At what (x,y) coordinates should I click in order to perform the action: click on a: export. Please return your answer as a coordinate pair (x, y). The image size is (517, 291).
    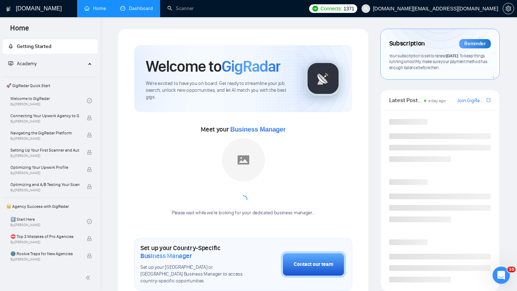
    Looking at the image, I should click on (489, 100).